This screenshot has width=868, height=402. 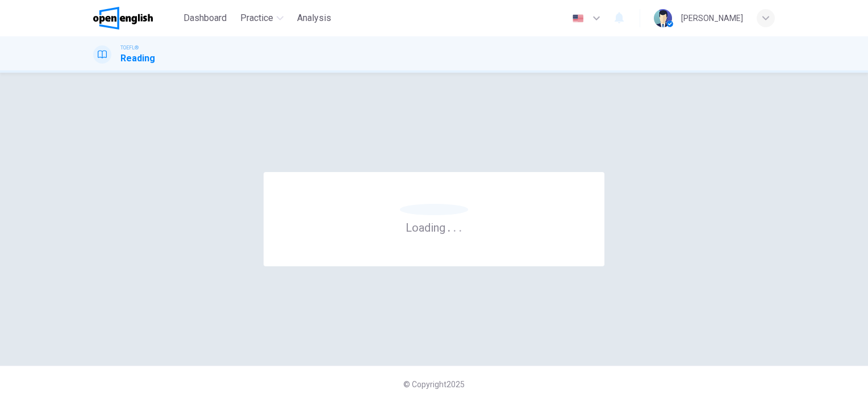 What do you see at coordinates (205, 18) in the screenshot?
I see `a: Dashboard` at bounding box center [205, 18].